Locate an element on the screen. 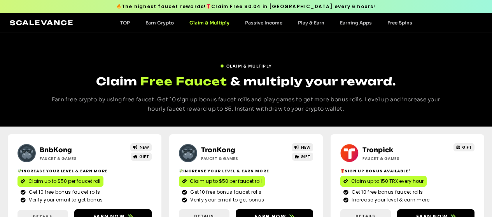  a: BnbKong is located at coordinates (56, 150).